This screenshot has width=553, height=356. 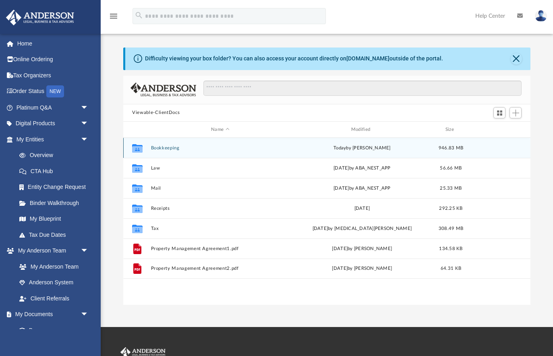 What do you see at coordinates (517, 59) in the screenshot?
I see `button: Close` at bounding box center [517, 59].